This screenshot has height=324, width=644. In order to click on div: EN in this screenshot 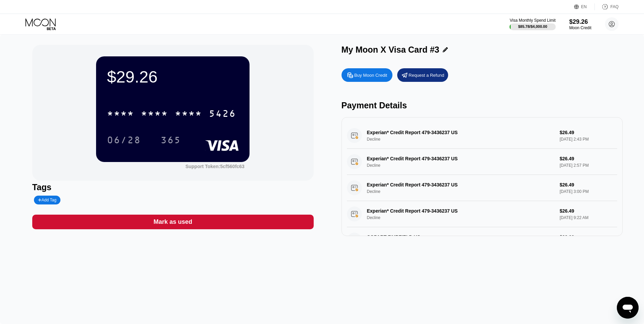, I will do `click(584, 7)`.